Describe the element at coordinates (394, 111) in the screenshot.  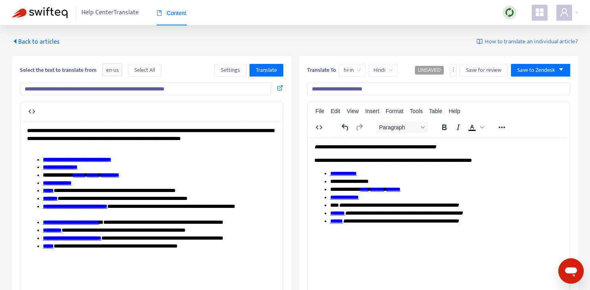
I see `span: Format` at that location.